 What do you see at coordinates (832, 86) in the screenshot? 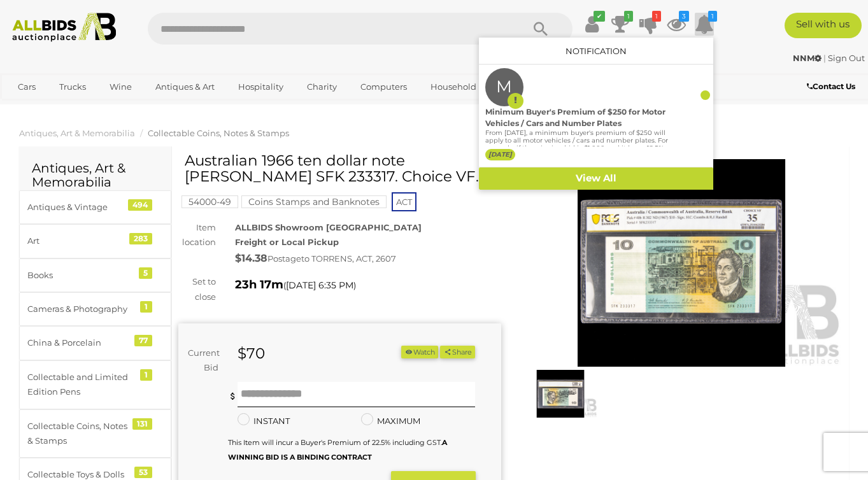
I see `a: Contact Us` at bounding box center [832, 86].